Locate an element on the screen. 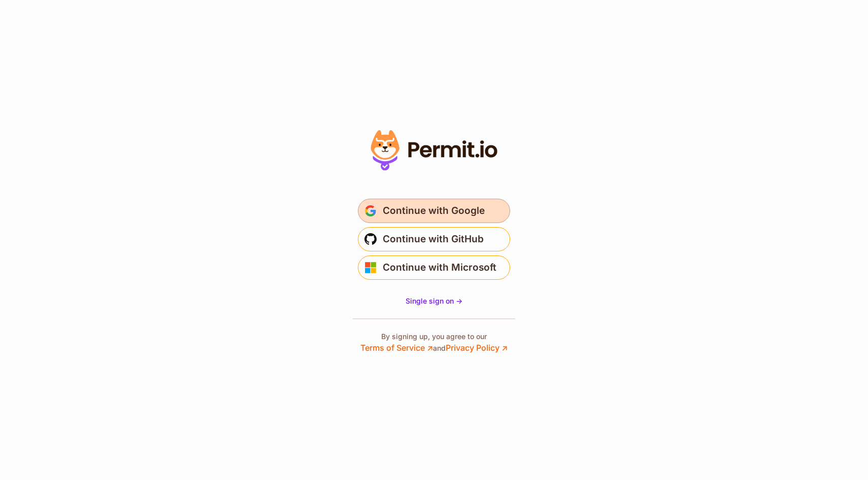 The height and width of the screenshot is (480, 868). p: By signing up, you agree to our and is located at coordinates (434, 343).